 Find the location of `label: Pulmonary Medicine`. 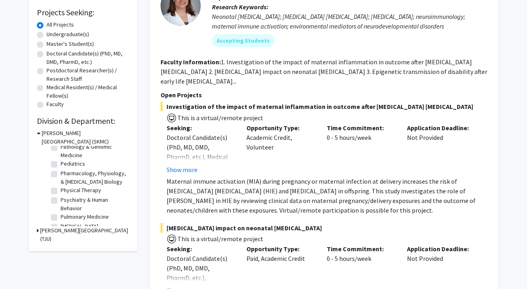

label: Pulmonary Medicine is located at coordinates (85, 217).